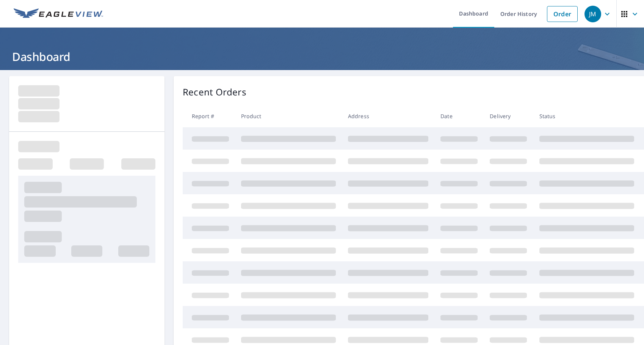  What do you see at coordinates (459, 116) in the screenshot?
I see `th: Date` at bounding box center [459, 116].